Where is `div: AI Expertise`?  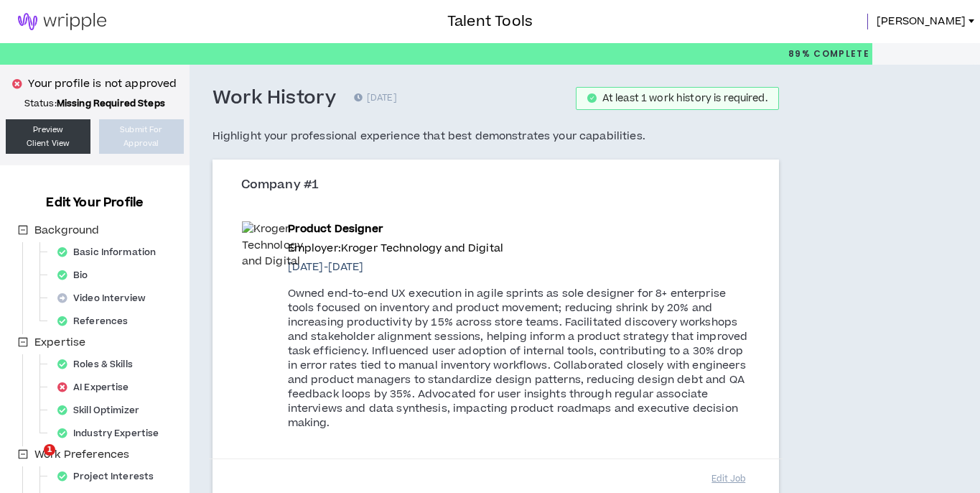 div: AI Expertise is located at coordinates (98, 387).